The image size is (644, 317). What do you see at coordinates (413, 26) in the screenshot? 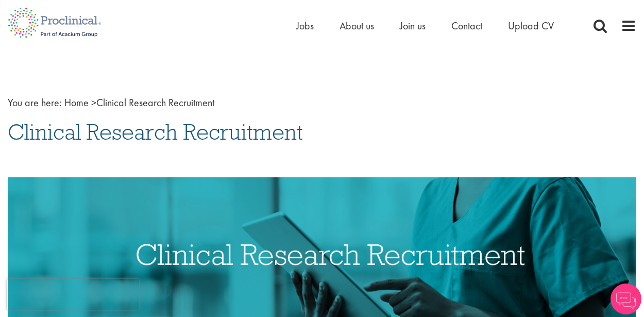
I see `a: Join us` at bounding box center [413, 26].